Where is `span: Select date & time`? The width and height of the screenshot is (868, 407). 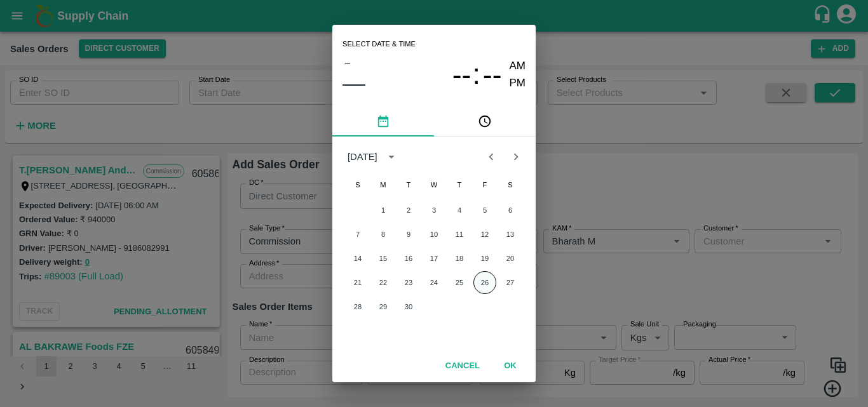
span: Select date & time is located at coordinates (379, 45).